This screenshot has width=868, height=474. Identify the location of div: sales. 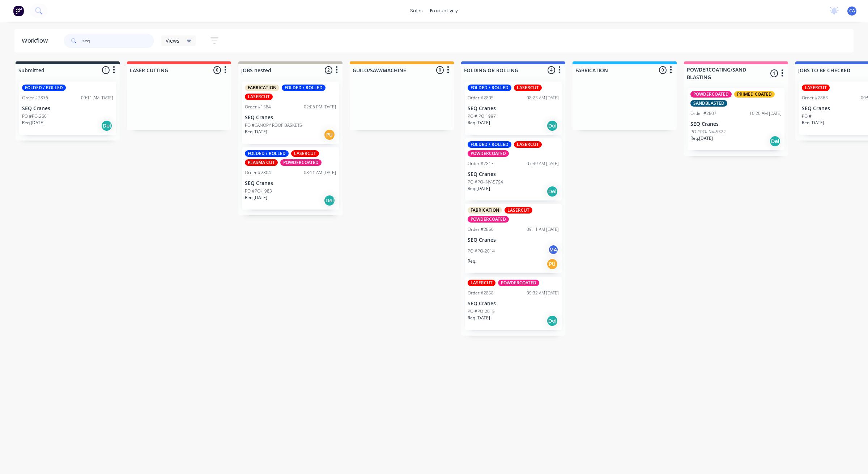
(416, 11).